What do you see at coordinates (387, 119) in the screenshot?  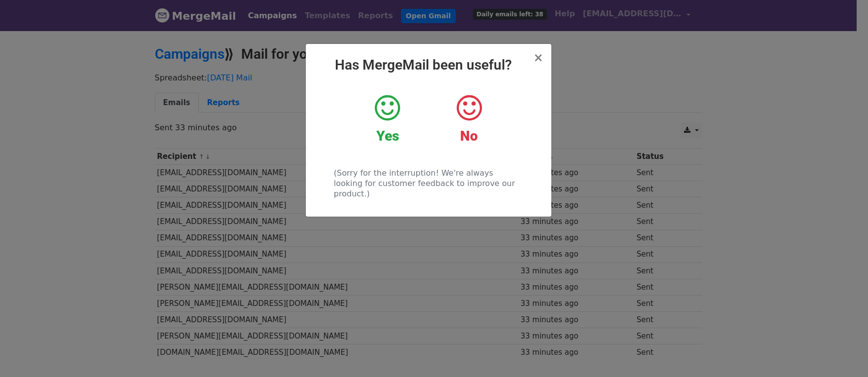 I see `a: Yes` at bounding box center [387, 119].